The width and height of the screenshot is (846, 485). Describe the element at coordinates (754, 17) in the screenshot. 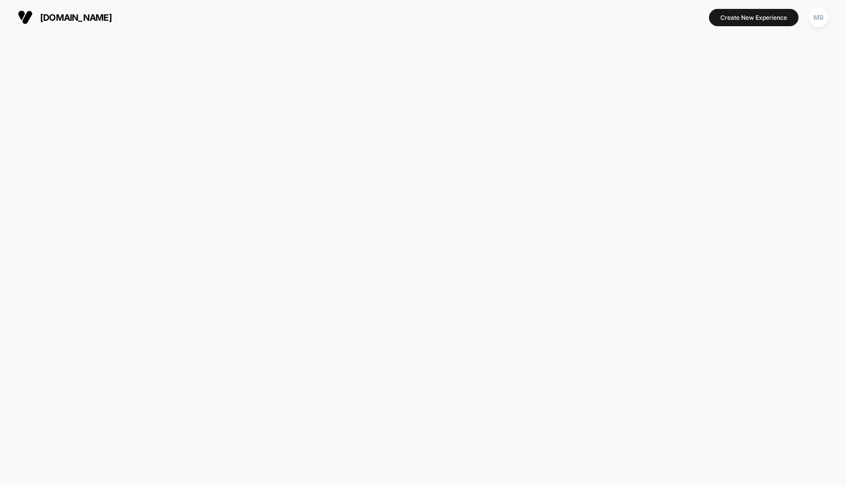

I see `button: Create New Experience` at that location.